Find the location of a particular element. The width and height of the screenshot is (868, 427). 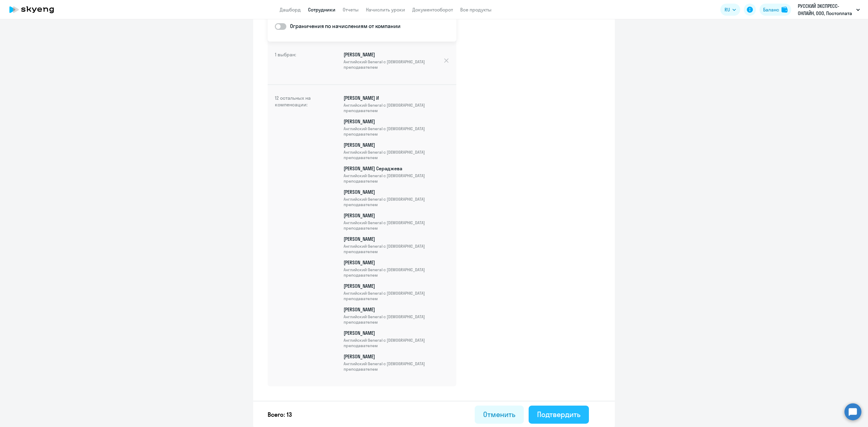

a: Дашборд is located at coordinates (290, 10).